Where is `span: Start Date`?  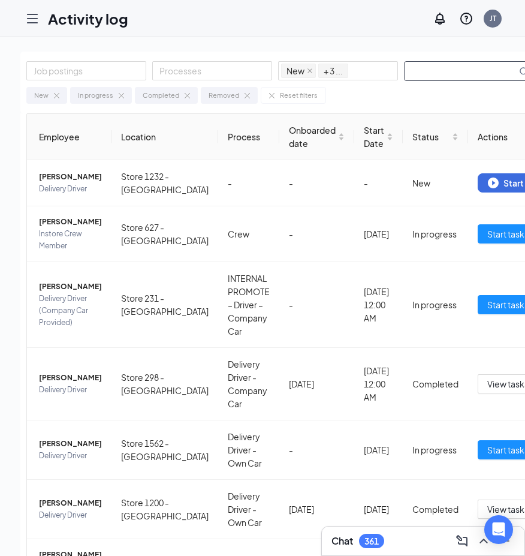 span: Start Date is located at coordinates (374, 137).